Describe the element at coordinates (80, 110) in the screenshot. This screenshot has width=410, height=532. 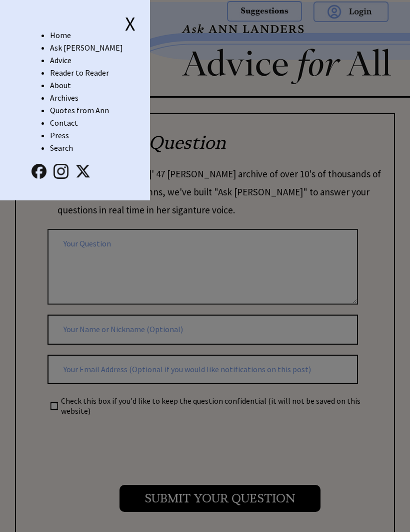
I see `a: Quotes from Ann` at that location.